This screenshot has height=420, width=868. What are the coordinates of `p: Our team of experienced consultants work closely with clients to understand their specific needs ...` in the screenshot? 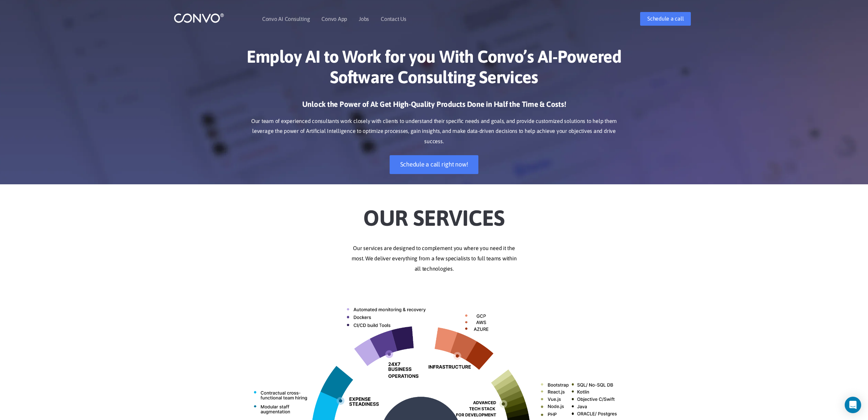 It's located at (434, 132).